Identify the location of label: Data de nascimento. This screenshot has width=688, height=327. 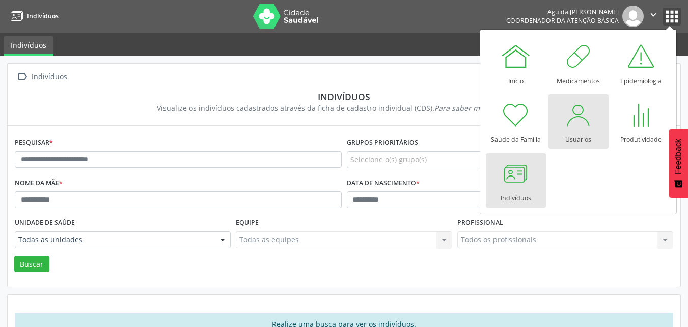
(383, 183).